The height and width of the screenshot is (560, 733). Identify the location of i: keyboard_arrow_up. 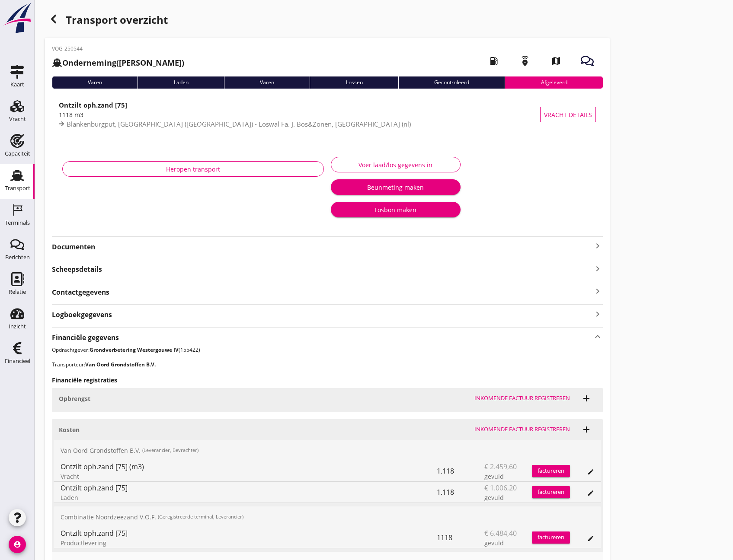
(598, 337).